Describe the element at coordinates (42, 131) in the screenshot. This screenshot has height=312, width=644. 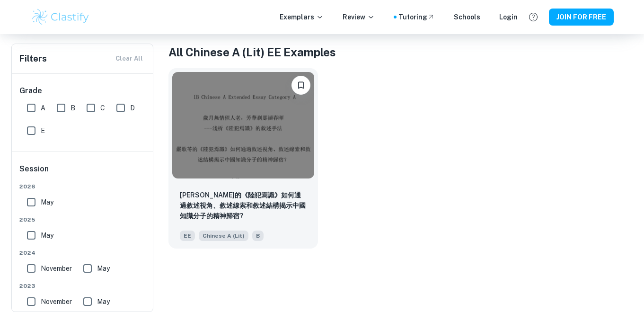
I see `span: E` at that location.